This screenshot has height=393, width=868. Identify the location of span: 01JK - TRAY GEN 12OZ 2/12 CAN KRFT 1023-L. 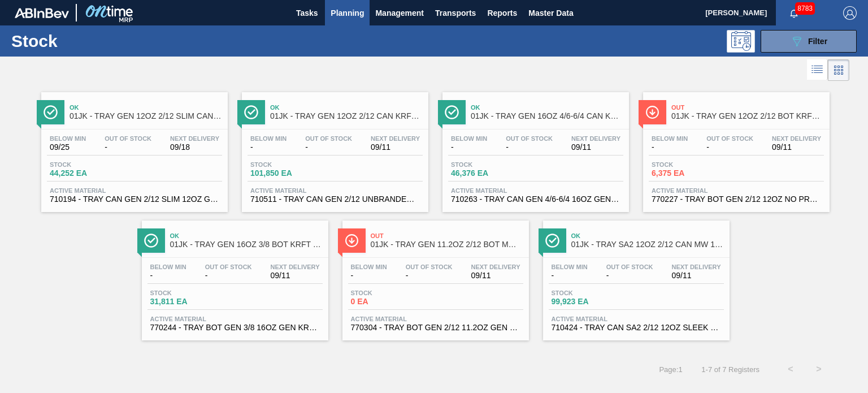
(346, 116).